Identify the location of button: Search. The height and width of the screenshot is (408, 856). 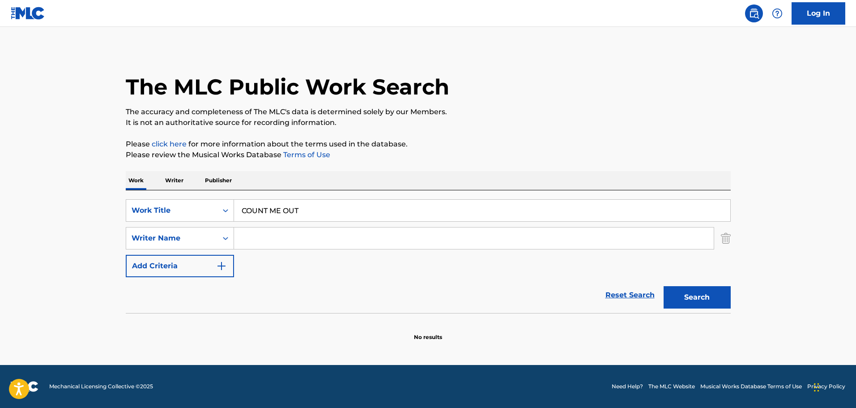
(697, 297).